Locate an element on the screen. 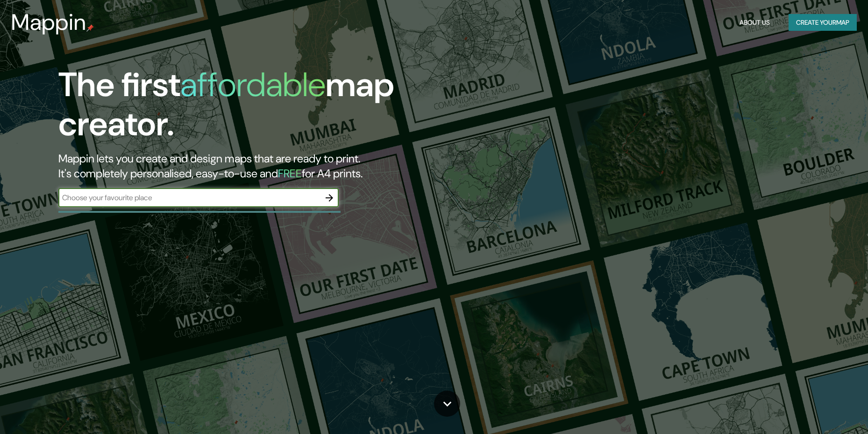 This screenshot has width=868, height=434. h1: The first map creator. is located at coordinates (275, 108).